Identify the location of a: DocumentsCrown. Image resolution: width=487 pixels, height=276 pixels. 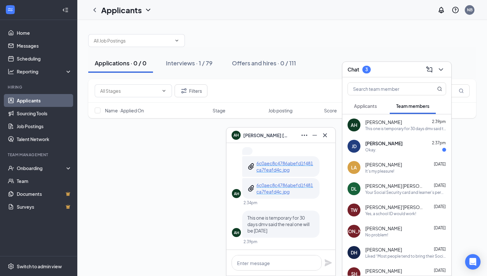
(44, 194).